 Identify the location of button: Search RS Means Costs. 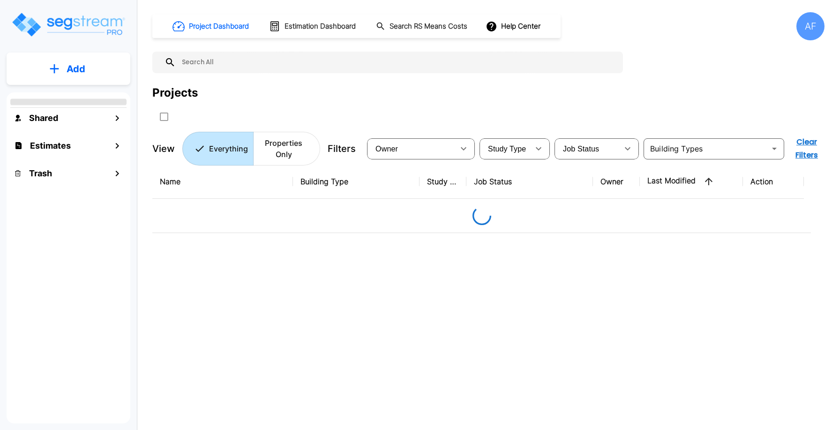
(423, 26).